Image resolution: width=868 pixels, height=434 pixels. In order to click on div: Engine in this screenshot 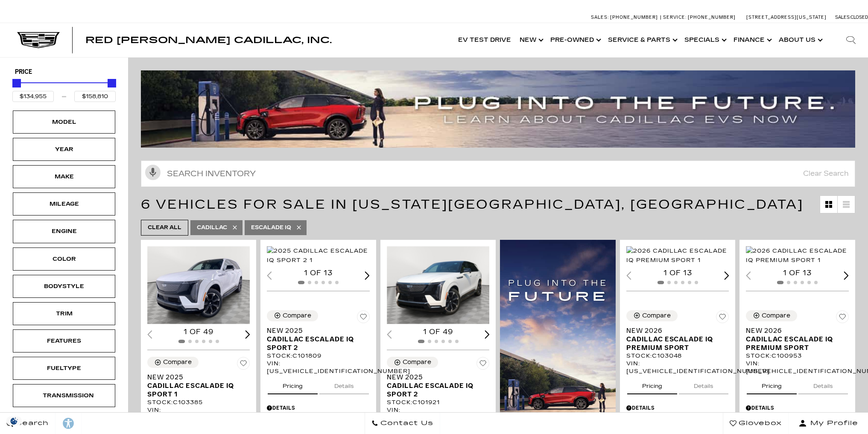, I will do `click(64, 232)`.